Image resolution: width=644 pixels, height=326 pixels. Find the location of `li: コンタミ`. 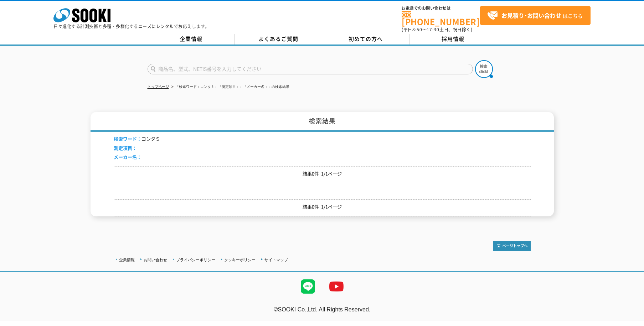

li: コンタミ is located at coordinates (137, 139).